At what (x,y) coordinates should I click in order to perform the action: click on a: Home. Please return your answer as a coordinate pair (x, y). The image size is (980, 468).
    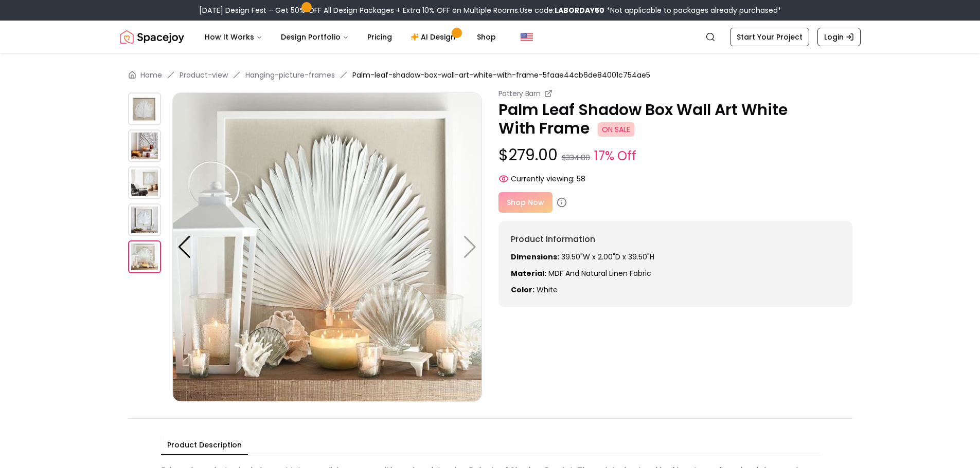
    Looking at the image, I should click on (151, 75).